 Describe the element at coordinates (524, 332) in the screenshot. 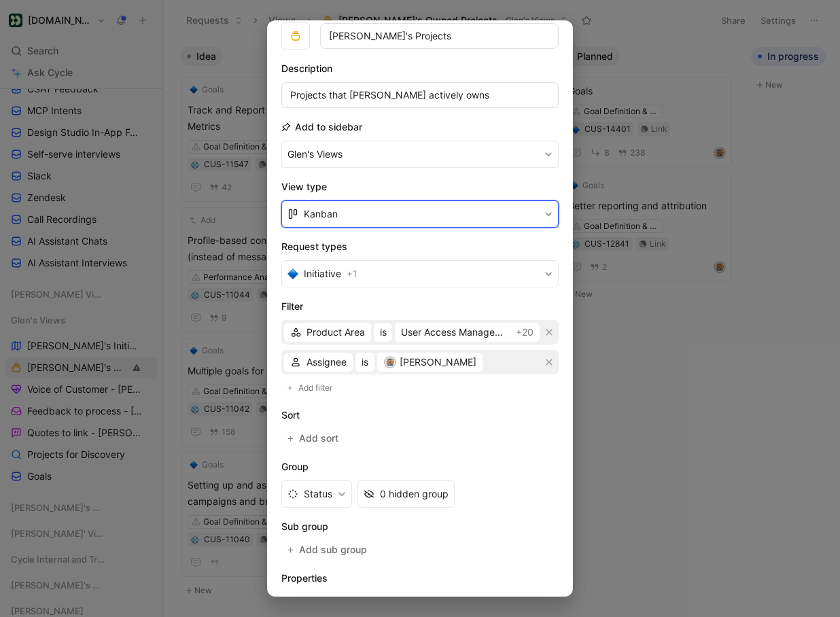

I see `div: +20` at that location.